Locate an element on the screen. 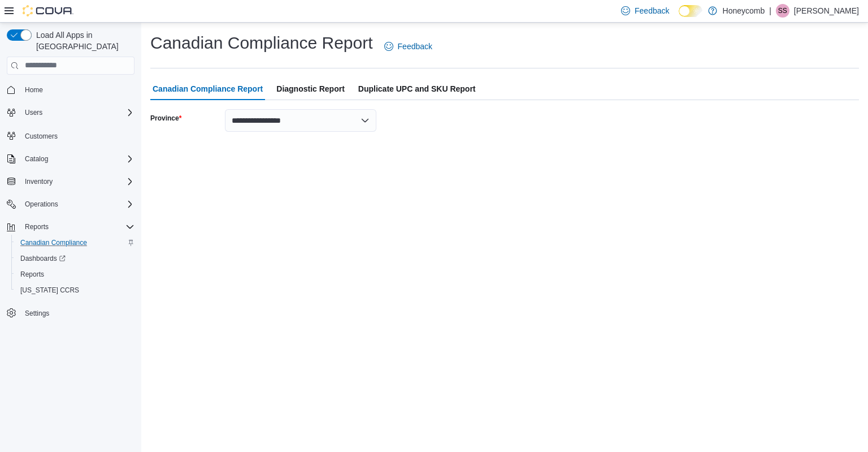  div: Silena Sparrow is located at coordinates (782, 11).